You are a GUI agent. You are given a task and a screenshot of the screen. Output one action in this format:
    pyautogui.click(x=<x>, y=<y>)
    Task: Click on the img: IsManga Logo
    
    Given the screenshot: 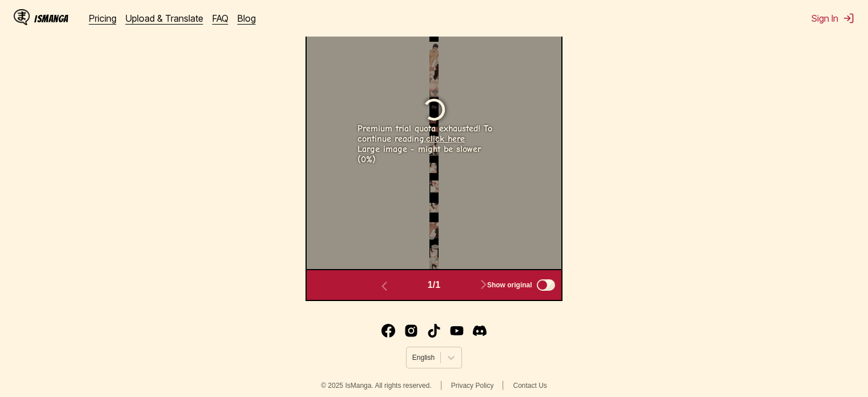 What is the action you would take?
    pyautogui.click(x=22, y=17)
    